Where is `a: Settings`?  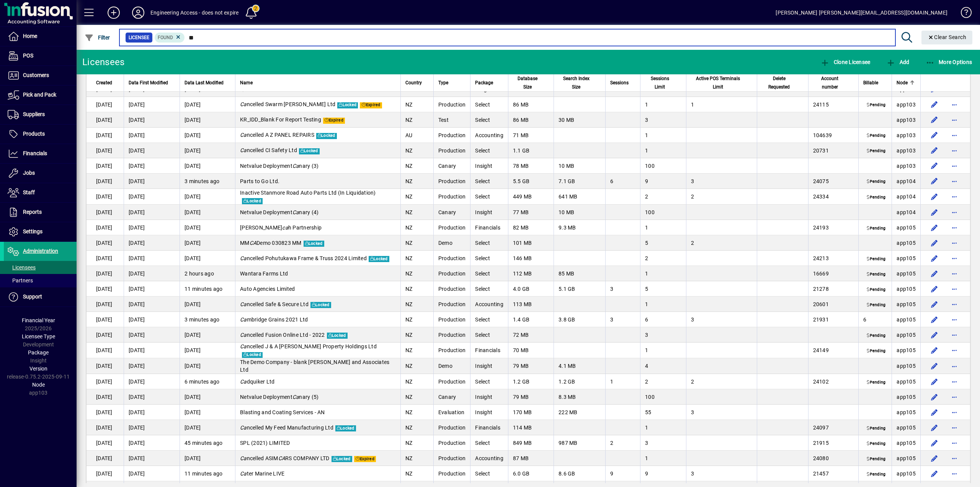 a: Settings is located at coordinates (40, 232).